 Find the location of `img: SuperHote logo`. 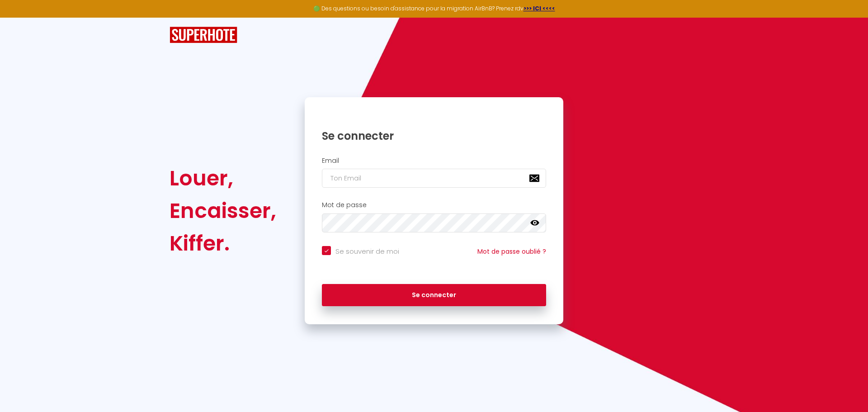

img: SuperHote logo is located at coordinates (204, 35).